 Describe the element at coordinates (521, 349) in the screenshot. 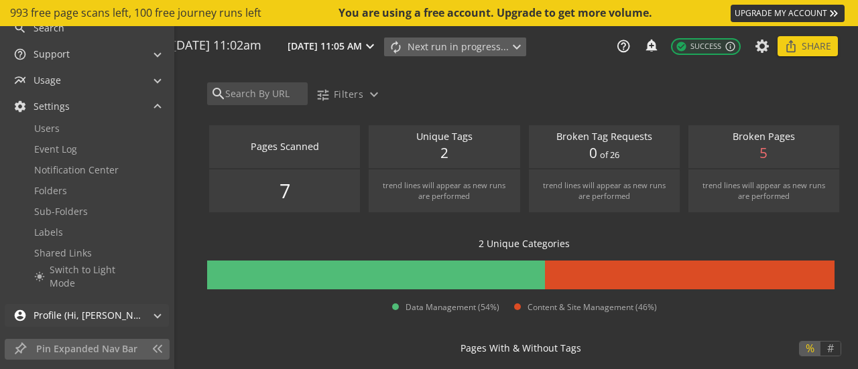

I see `p: Pages With & Without Tags` at that location.